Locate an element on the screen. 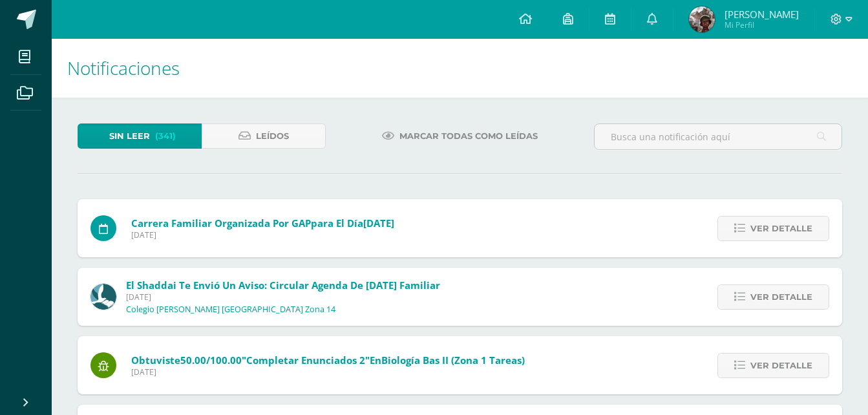 The height and width of the screenshot is (415, 868). span: Obtuviste en is located at coordinates (327, 361).